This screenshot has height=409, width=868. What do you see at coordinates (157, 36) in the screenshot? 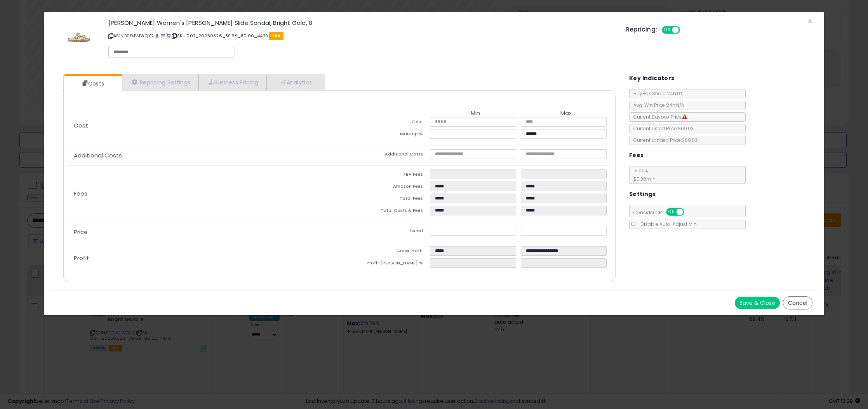
I see `a: BuyBox page` at bounding box center [157, 36].